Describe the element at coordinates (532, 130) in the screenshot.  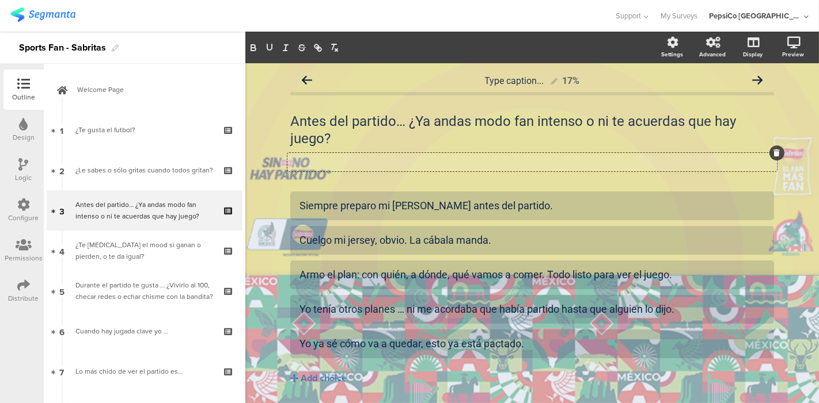
I see `p: Antes del partido… ¿Ya andas modo fan intenso o ni te acuerdas que hay juego?` at that location.